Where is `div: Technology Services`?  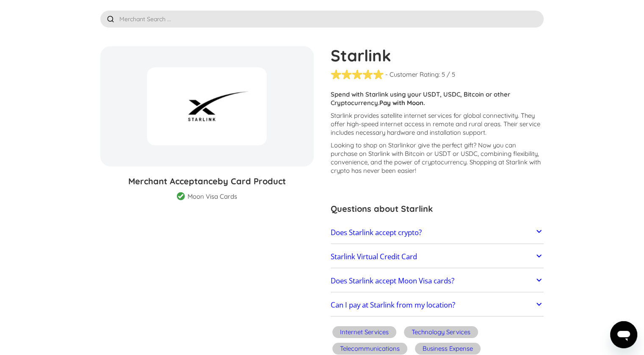
div: Technology Services is located at coordinates (441, 332).